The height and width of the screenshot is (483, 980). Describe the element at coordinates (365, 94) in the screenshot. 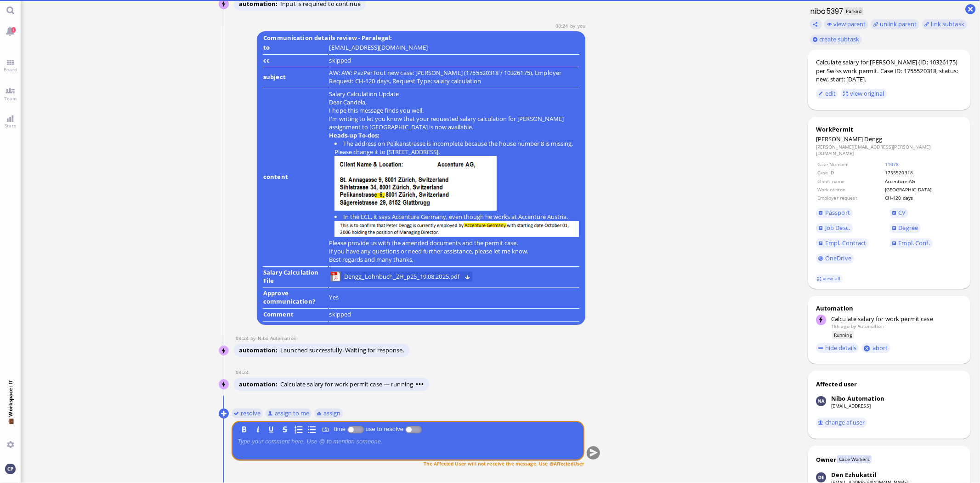

I see `div: Salary Calculation Update` at that location.